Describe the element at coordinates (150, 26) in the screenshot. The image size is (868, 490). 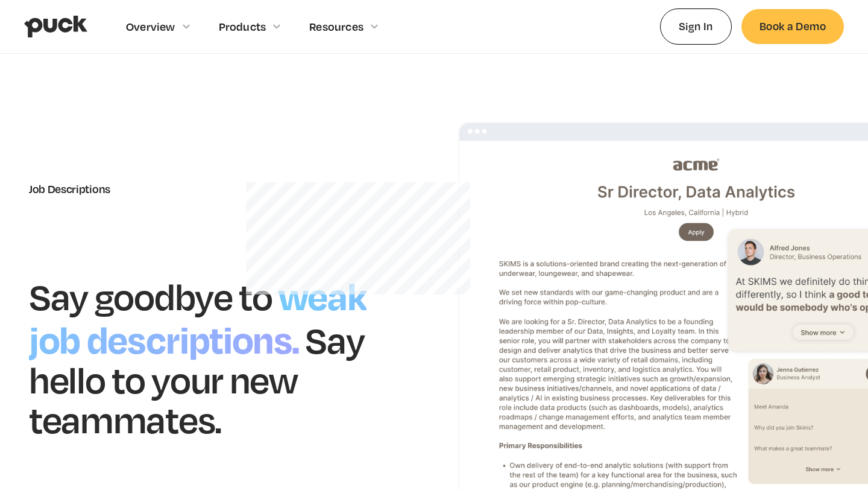
I see `div: Overview` at that location.